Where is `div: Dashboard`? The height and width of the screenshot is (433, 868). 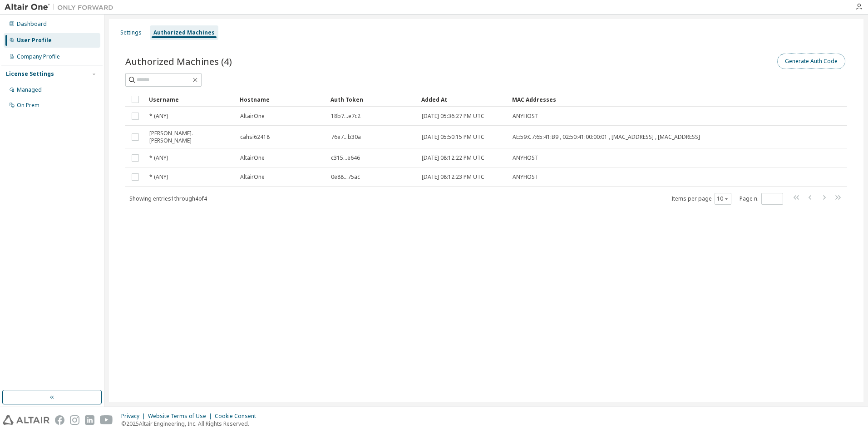 div: Dashboard is located at coordinates (32, 24).